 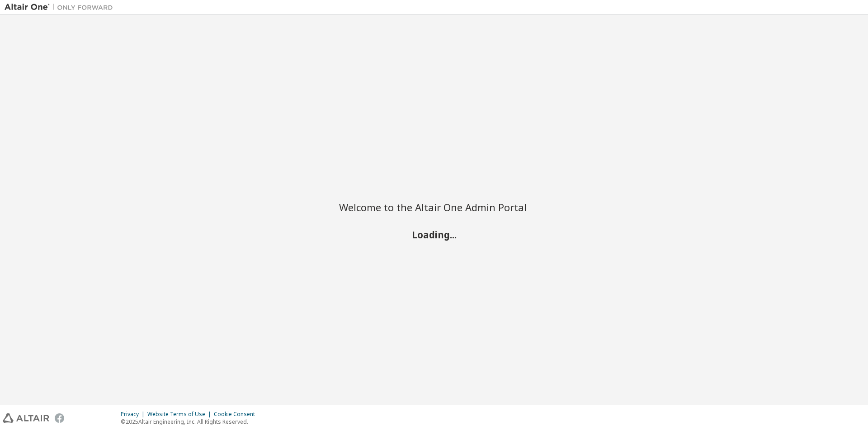 I want to click on p: © 2025 Altair Engineering, Inc. All Rights Reserved., so click(x=190, y=422).